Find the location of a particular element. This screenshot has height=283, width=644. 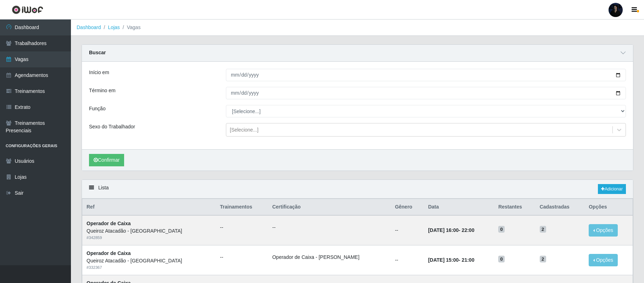

th: Data is located at coordinates (459, 207).